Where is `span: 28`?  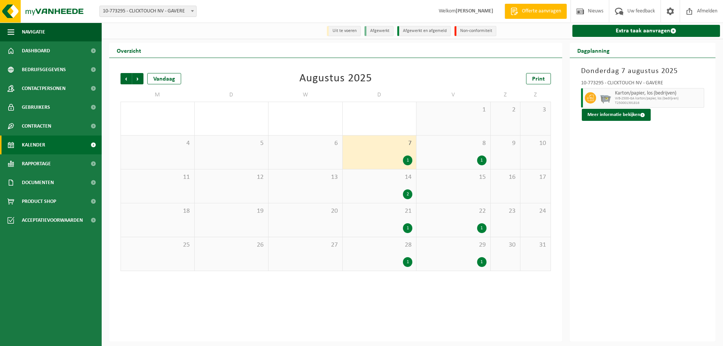
span: 28 is located at coordinates (379, 245).